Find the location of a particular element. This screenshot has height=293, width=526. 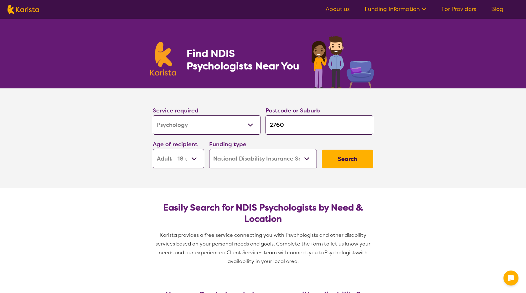

button: Search is located at coordinates (347, 159).